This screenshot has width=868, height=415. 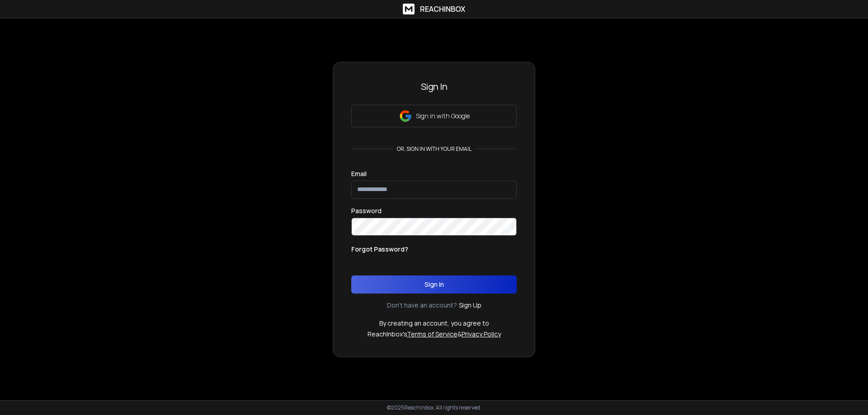 What do you see at coordinates (380, 250) in the screenshot?
I see `p: Forgot Password?` at bounding box center [380, 250].